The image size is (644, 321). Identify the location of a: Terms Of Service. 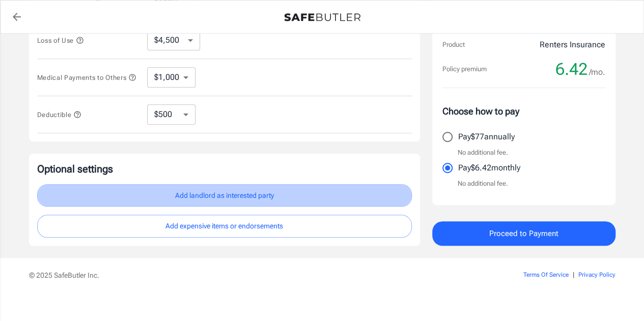
(545, 275).